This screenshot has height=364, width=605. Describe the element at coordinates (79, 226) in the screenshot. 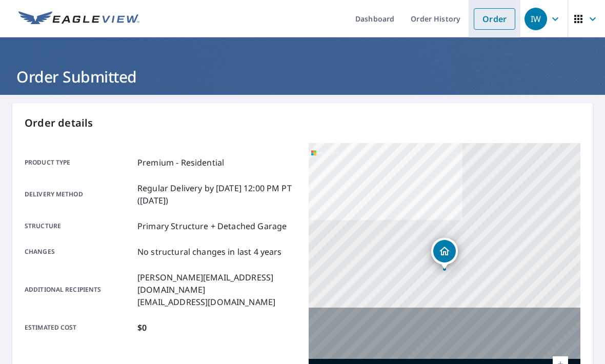

I see `p: Structure` at that location.